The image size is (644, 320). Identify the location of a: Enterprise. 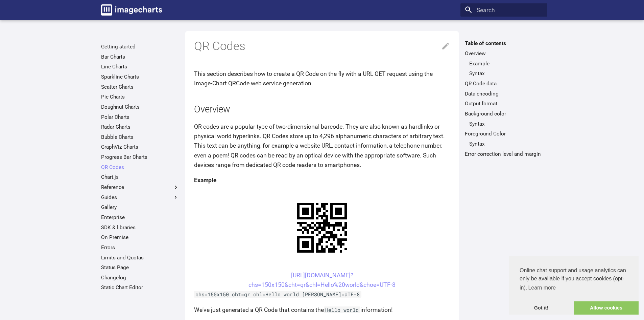
(140, 218).